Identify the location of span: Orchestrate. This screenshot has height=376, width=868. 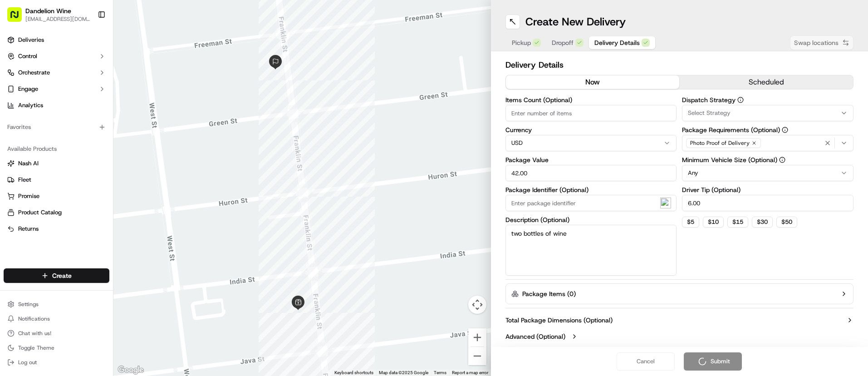
(34, 72).